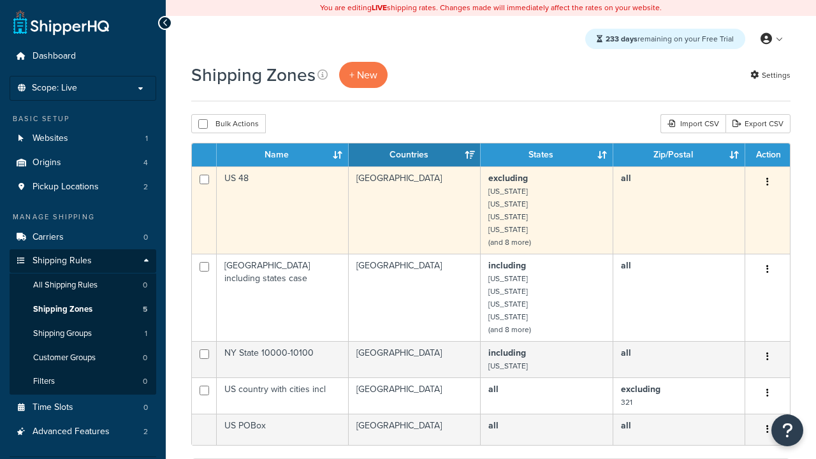 Image resolution: width=816 pixels, height=459 pixels. What do you see at coordinates (83, 56) in the screenshot?
I see `a: Dashboard` at bounding box center [83, 56].